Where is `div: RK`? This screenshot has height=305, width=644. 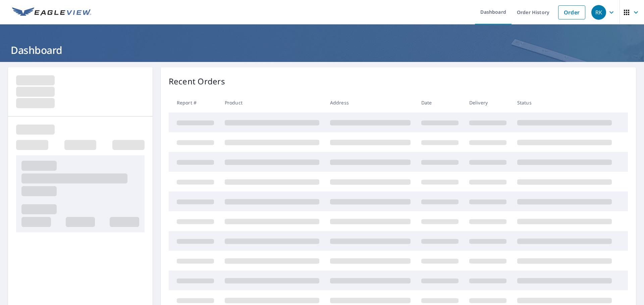 div: RK is located at coordinates (599, 12).